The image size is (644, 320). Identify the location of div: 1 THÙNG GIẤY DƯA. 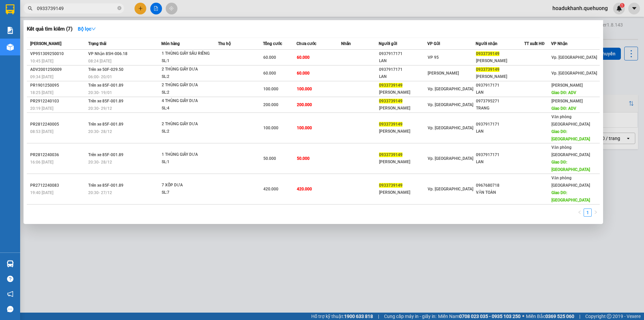
(187, 155).